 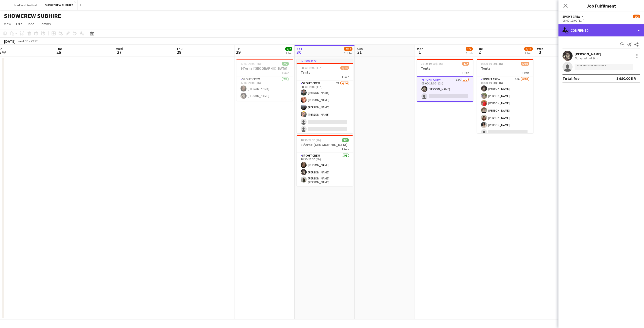 What do you see at coordinates (19, 24) in the screenshot?
I see `span: Edit` at bounding box center [19, 24].